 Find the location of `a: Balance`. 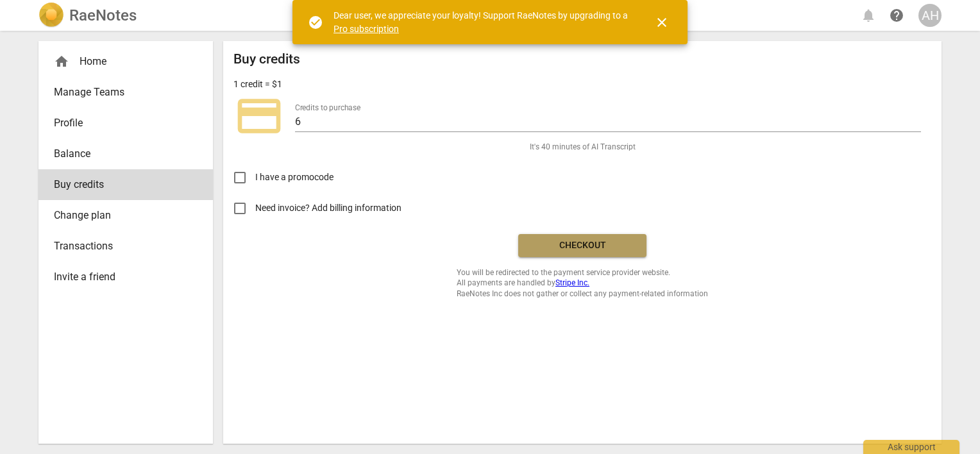

a: Balance is located at coordinates (126, 153).